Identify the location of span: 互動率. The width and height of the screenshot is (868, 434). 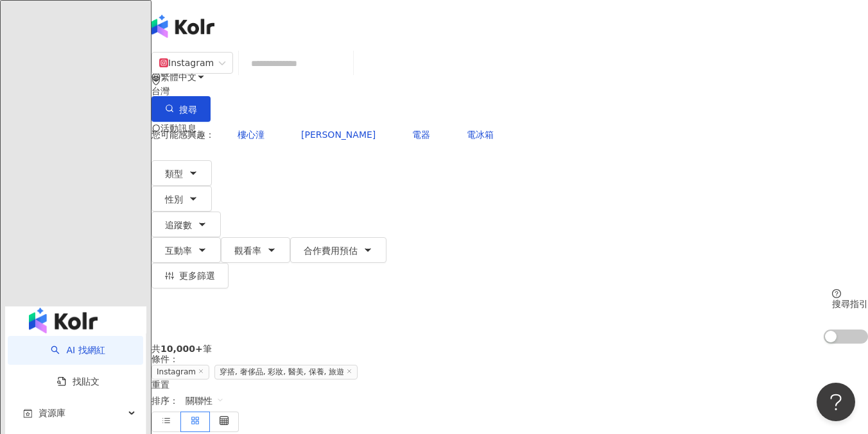
(178, 251).